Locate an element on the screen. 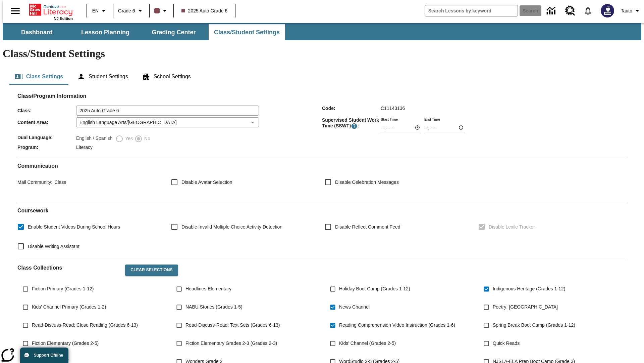 The height and width of the screenshot is (363, 644). span: Fiction Elementary (Grades 2-5) is located at coordinates (65, 343).